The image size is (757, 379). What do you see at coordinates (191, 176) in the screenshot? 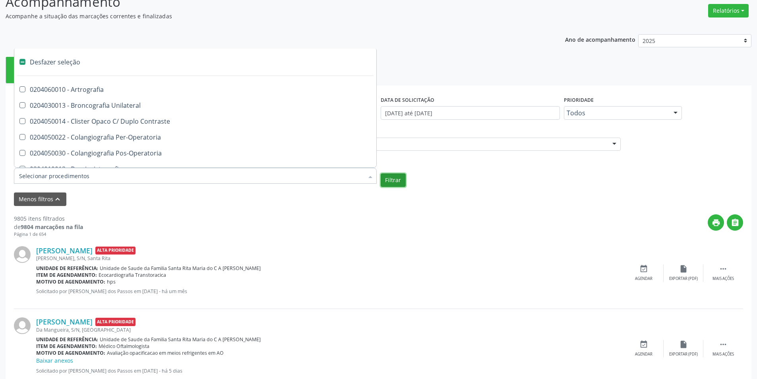
I see `input: Selecionar procedimentos` at bounding box center [191, 176].